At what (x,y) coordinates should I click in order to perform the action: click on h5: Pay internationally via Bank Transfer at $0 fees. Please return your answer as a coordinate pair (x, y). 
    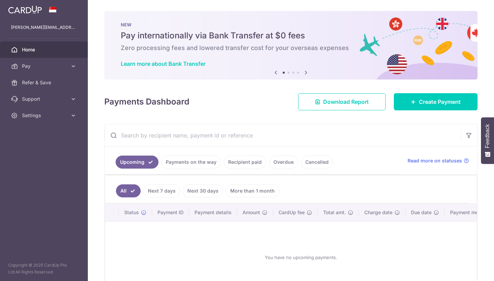
    Looking at the image, I should click on (291, 36).